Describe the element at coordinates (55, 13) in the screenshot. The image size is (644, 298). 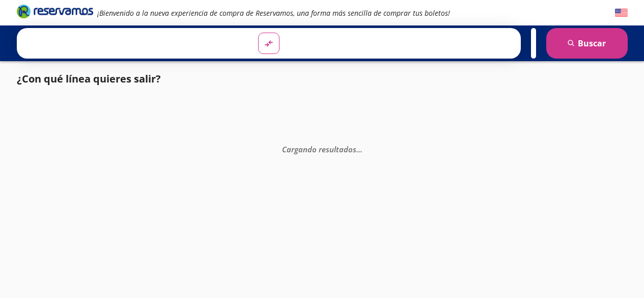
I see `a: Brand Logo` at that location.